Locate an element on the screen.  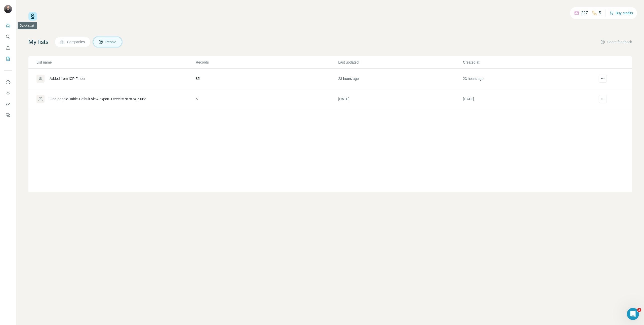
img: Avatar is located at coordinates (8, 9).